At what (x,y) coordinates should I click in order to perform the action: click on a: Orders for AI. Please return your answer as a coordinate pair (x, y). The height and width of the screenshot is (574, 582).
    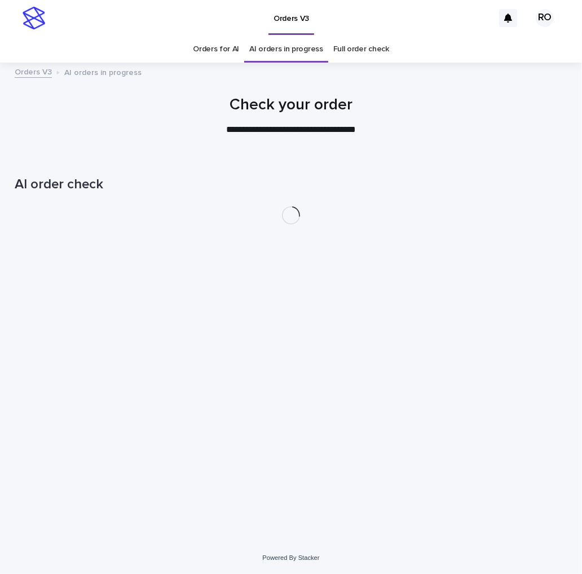
    Looking at the image, I should click on (216, 49).